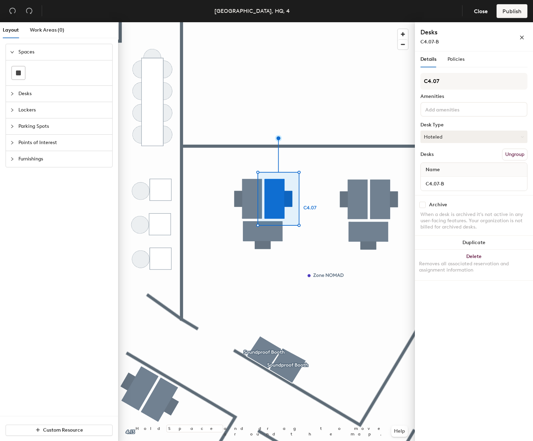 This screenshot has height=441, width=533. I want to click on span: Custom Resource, so click(63, 430).